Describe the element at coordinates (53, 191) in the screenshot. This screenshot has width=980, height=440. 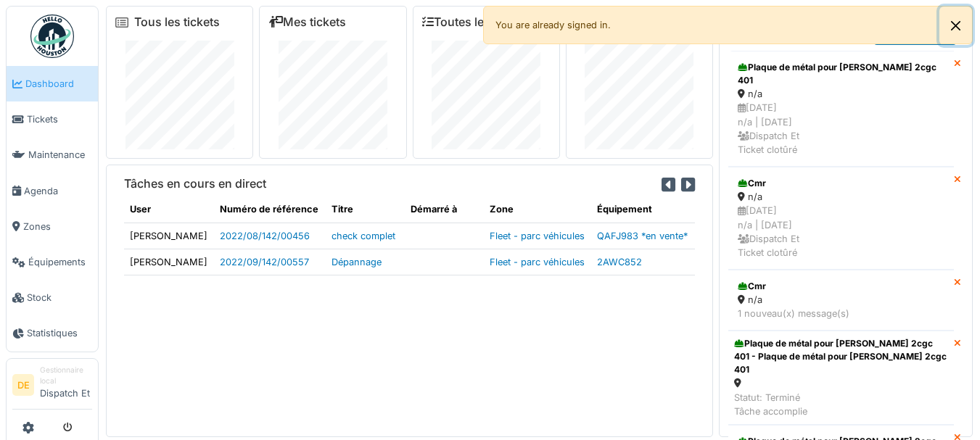
I see `a: Agenda` at that location.